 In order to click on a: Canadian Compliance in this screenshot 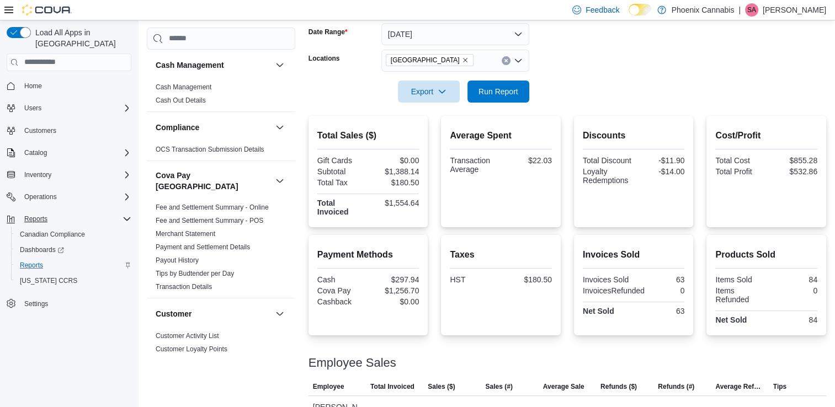, I will do `click(52, 235)`.